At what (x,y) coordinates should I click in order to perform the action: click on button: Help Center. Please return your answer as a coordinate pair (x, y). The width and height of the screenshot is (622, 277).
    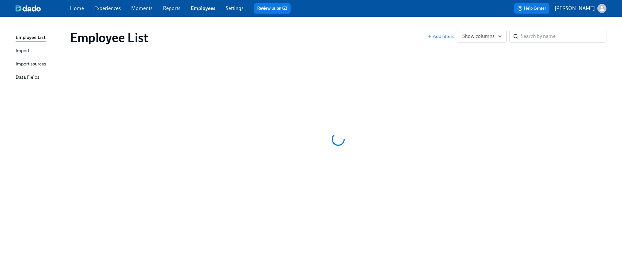
    Looking at the image, I should click on (531, 8).